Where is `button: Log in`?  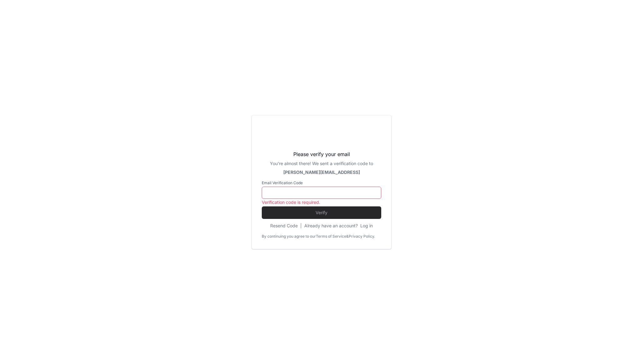
button: Log in is located at coordinates (367, 226).